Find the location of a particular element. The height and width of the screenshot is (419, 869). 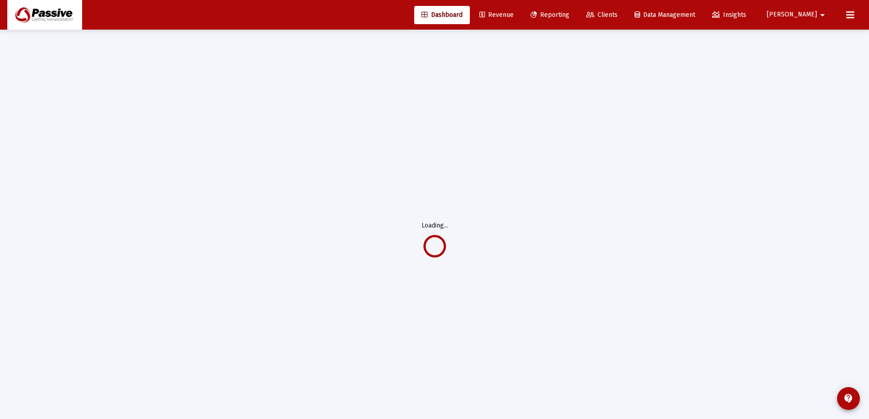

span: Clients is located at coordinates (602, 15).